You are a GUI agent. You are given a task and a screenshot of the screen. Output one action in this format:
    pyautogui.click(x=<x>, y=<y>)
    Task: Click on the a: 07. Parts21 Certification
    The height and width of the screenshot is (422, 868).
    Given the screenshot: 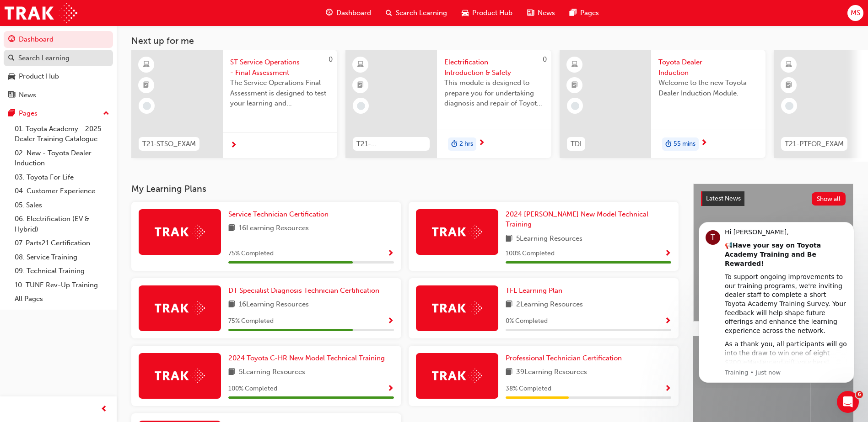 What is the action you would take?
    pyautogui.click(x=62, y=243)
    